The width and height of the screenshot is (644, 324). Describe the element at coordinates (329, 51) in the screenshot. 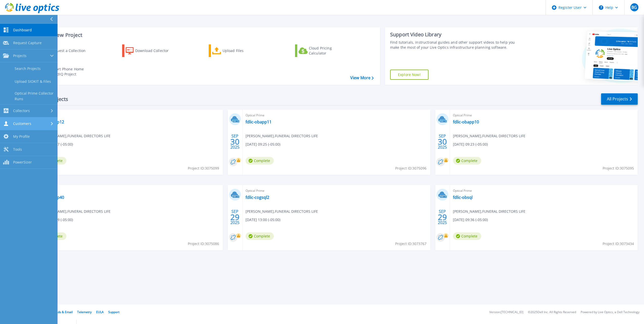

I see `div: Cloud Pricing Calculator` at that location.